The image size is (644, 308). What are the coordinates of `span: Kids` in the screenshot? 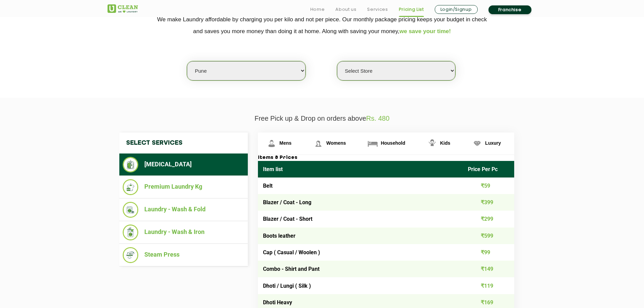 It's located at (446, 143).